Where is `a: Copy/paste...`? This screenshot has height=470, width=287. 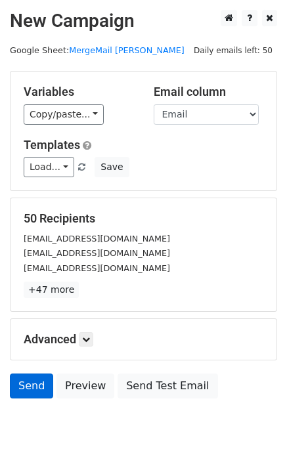
a: Copy/paste... is located at coordinates (64, 114).